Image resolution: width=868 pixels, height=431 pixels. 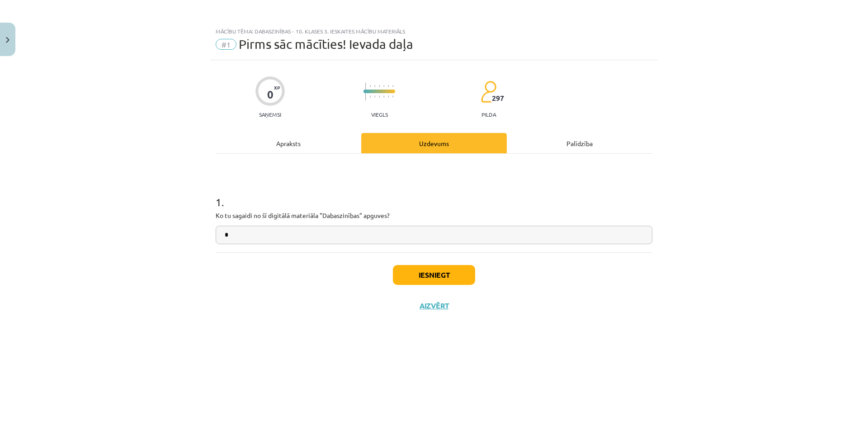 What do you see at coordinates (366, 92) in the screenshot?
I see `img: icon-long-line-d9ea69661e0d244f92f715978eff75569469978d946b2353a9bb055b3ed8787d.svg` at bounding box center [366, 92].